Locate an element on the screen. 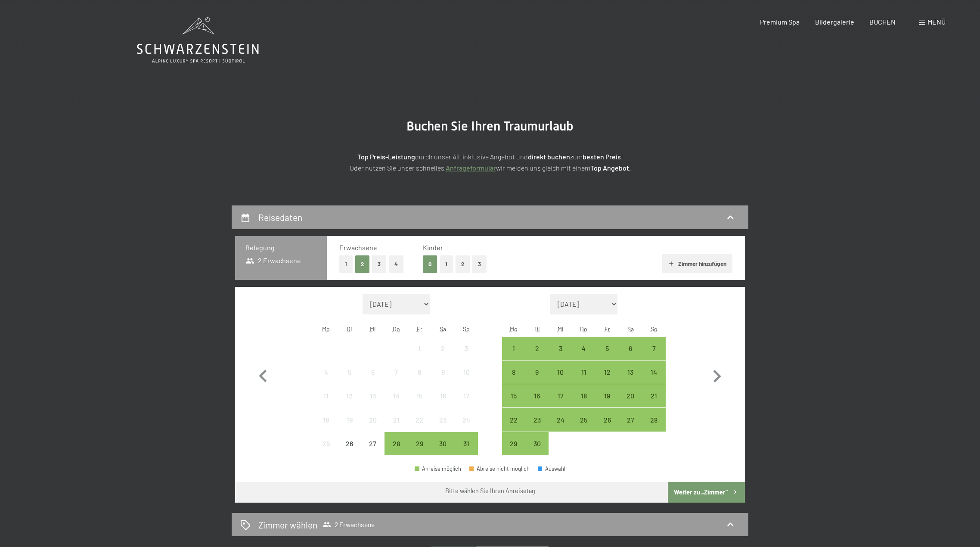 This screenshot has height=547, width=980. div: 22 is located at coordinates (419, 427).